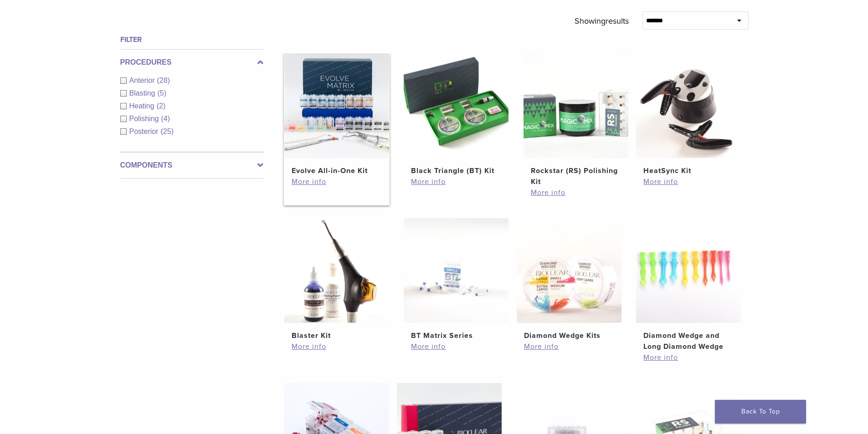 The image size is (868, 434). I want to click on span: Posterior, so click(145, 132).